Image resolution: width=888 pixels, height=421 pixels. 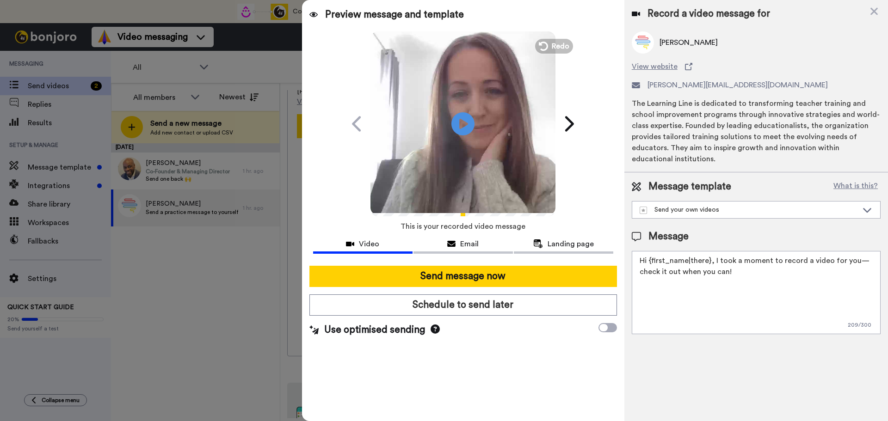 I want to click on div: Send your own videos, so click(x=748, y=210).